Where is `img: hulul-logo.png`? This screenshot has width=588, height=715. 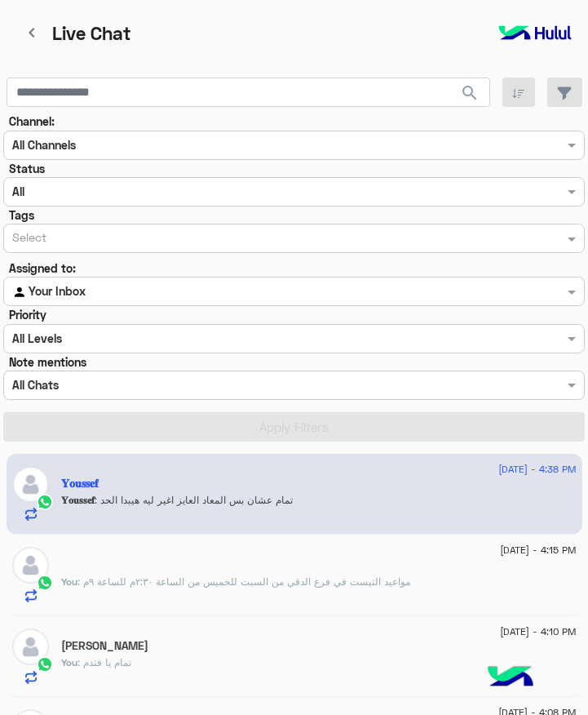
img: hulul-logo.png is located at coordinates (510, 679).